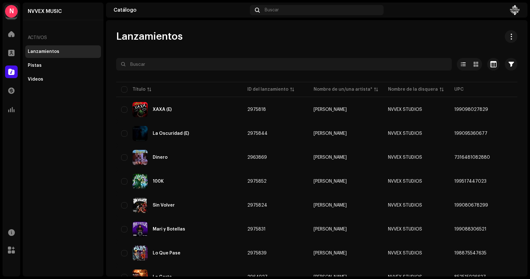 The width and height of the screenshot is (530, 279). What do you see at coordinates (35, 66) in the screenshot?
I see `div: Pistas` at bounding box center [35, 66].